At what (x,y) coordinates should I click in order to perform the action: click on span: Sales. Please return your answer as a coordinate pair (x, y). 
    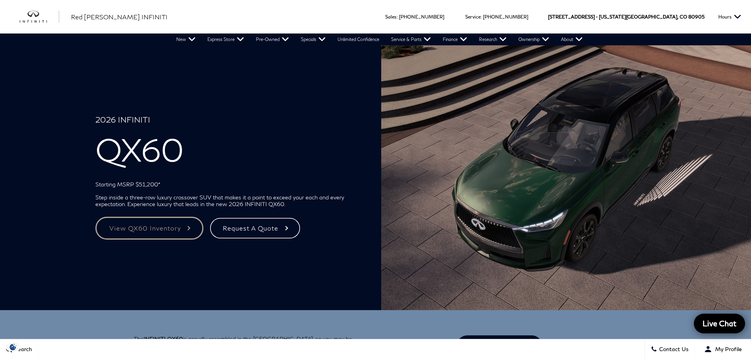
    Looking at the image, I should click on (391, 17).